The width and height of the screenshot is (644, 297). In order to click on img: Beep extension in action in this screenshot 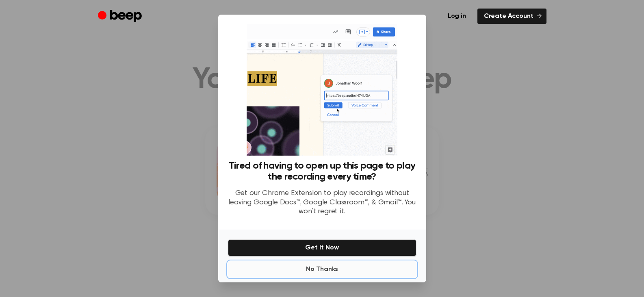, I will do `click(322, 90)`.